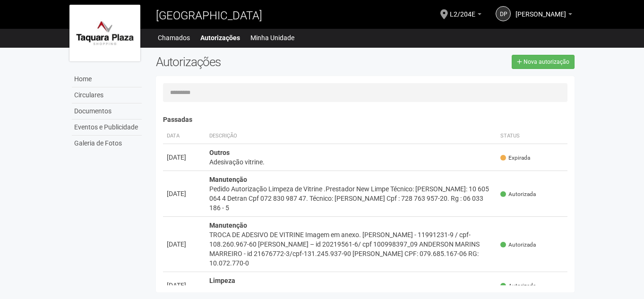  I want to click on a: DP, so click(504, 14).